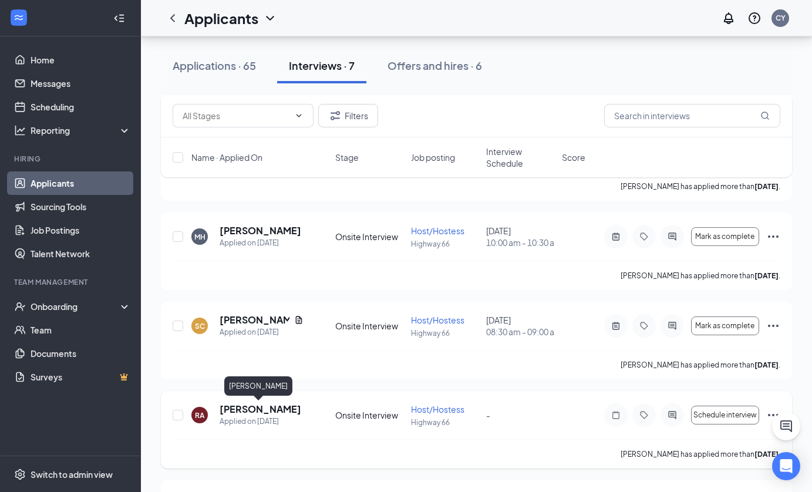  What do you see at coordinates (80, 330) in the screenshot?
I see `a: Team` at bounding box center [80, 330].